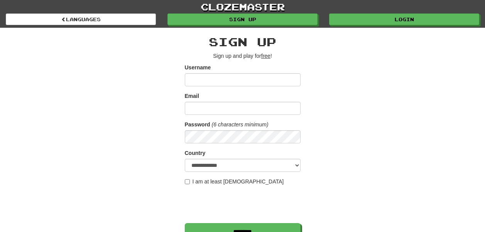 Image resolution: width=485 pixels, height=232 pixels. What do you see at coordinates (243, 56) in the screenshot?
I see `p: Sign up and play for !` at bounding box center [243, 56].